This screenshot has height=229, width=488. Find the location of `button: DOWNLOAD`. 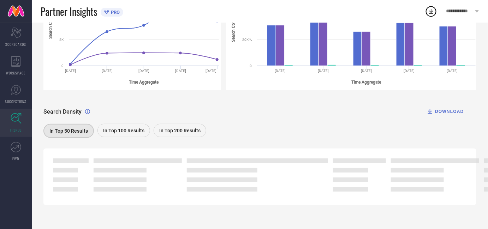

button: DOWNLOAD is located at coordinates (446, 112).